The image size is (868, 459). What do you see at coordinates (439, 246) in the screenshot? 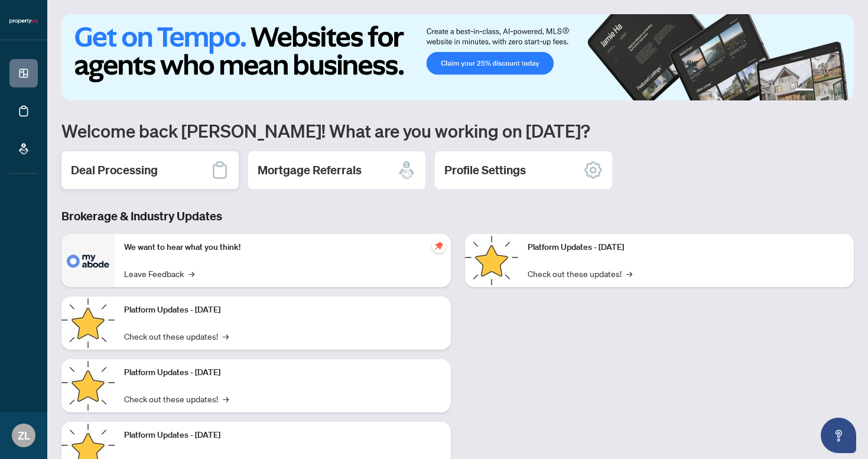
I see `span: pushpin` at bounding box center [439, 246].